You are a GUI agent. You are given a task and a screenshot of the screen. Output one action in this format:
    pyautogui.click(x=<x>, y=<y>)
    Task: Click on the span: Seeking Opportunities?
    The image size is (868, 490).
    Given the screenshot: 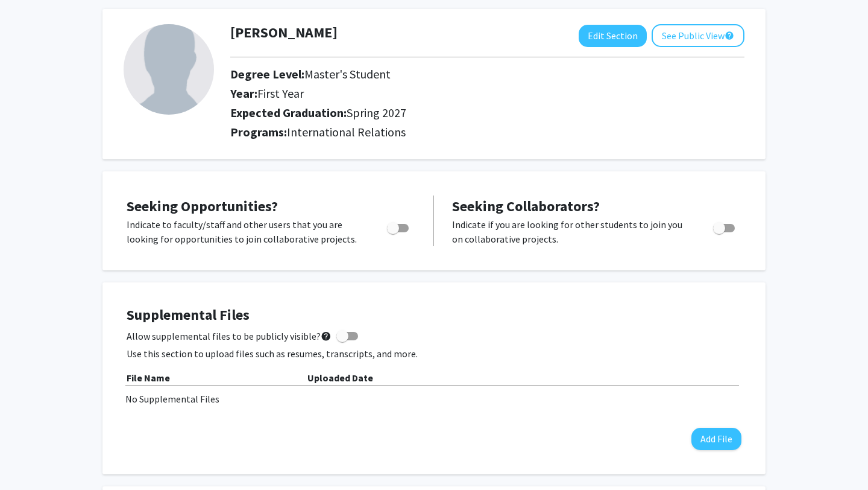 What is the action you would take?
    pyautogui.click(x=202, y=206)
    